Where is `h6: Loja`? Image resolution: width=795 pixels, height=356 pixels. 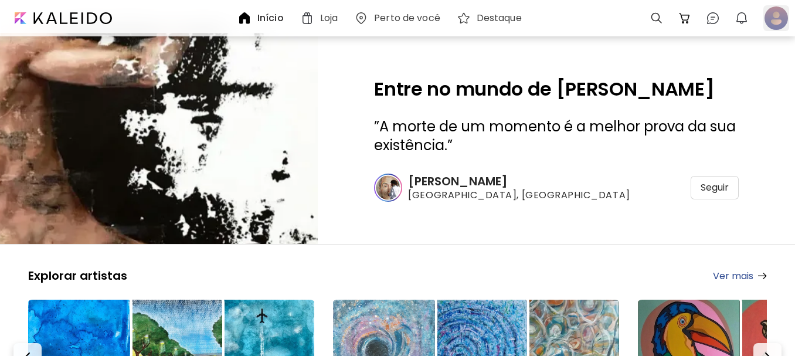
h6: Loja is located at coordinates (329, 18).